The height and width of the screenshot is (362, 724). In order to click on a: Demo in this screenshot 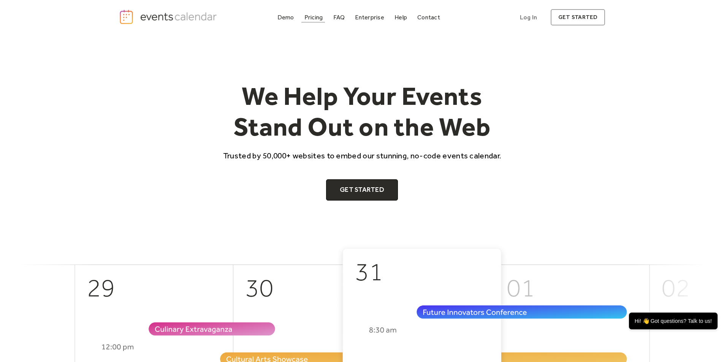, I will do `click(286, 17)`.